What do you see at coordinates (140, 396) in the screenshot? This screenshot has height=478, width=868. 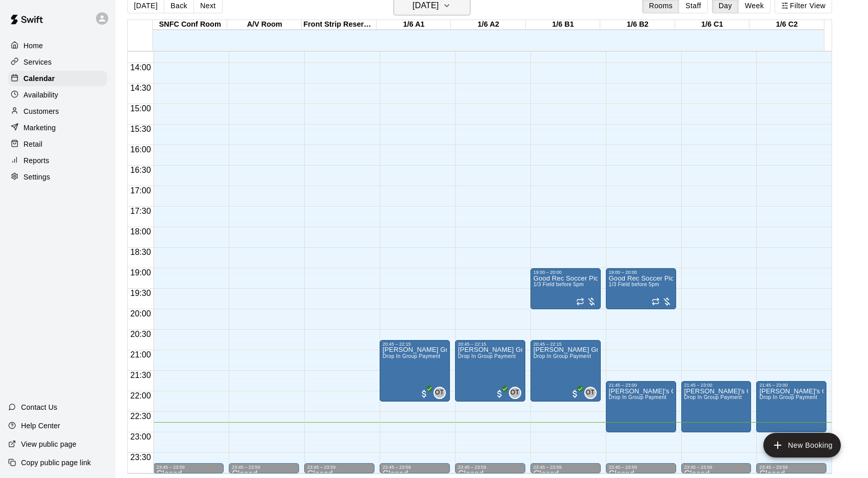 I see `span: 22:00` at bounding box center [140, 396].